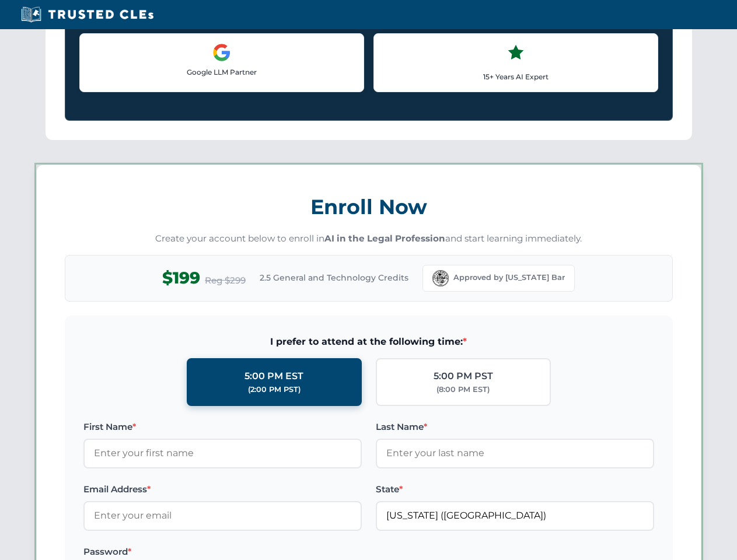 The height and width of the screenshot is (560, 737). Describe the element at coordinates (515, 453) in the screenshot. I see `input: Enter your last name` at that location.